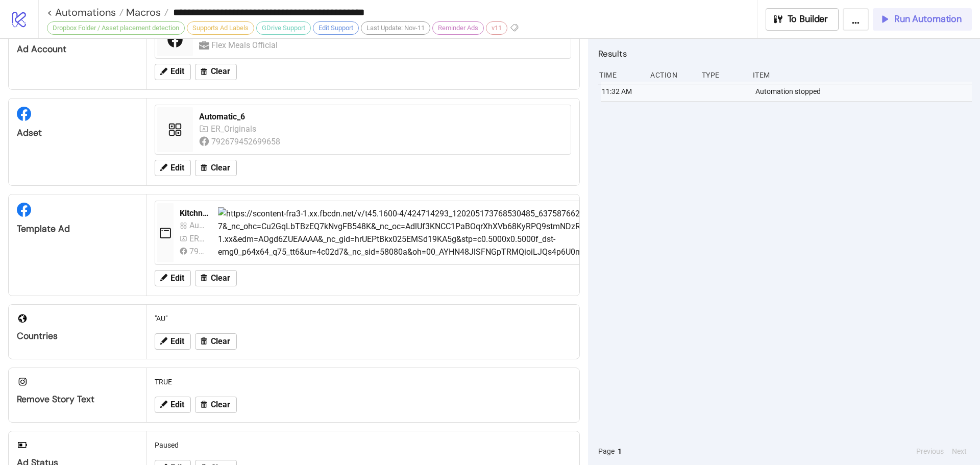  Describe the element at coordinates (497, 28) in the screenshot. I see `div: v11` at that location.